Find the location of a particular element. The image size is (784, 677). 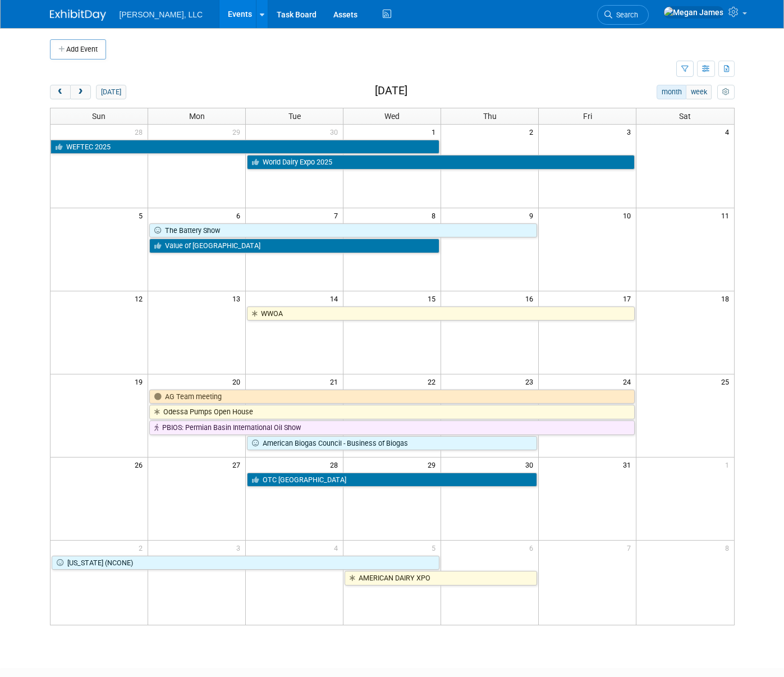

img: ExhibitDay is located at coordinates (78, 15).